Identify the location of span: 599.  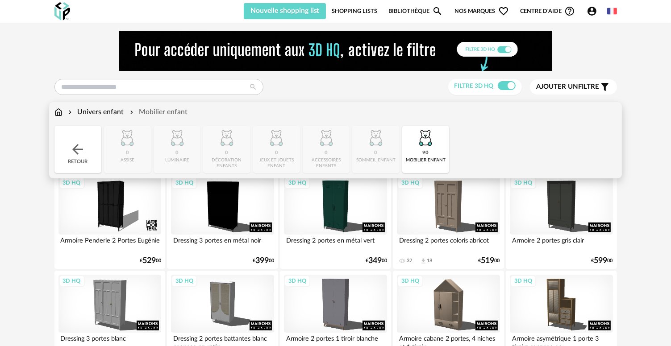
(601, 261).